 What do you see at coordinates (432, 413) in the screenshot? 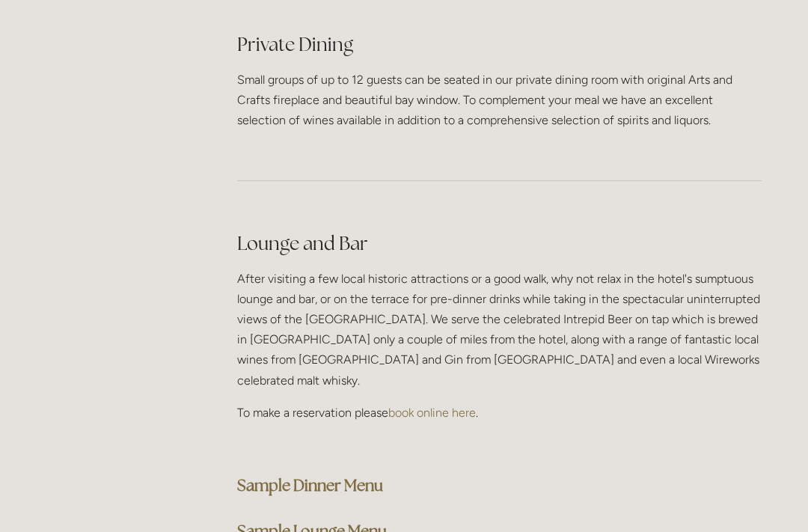
I see `a: book online here` at bounding box center [432, 413].